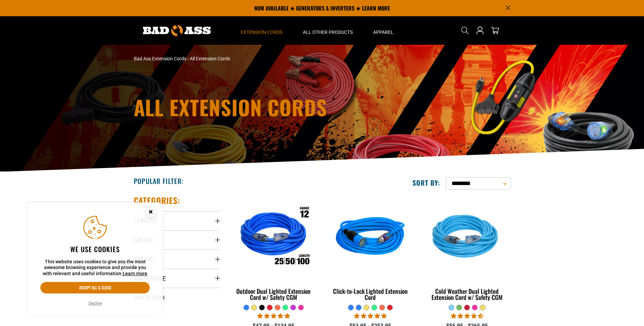 This screenshot has width=644, height=326. I want to click on a: blue Click-to-Lock Lighted Extension Cord, so click(370, 250).